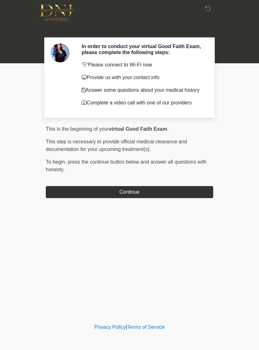 The height and width of the screenshot is (350, 259). What do you see at coordinates (143, 77) in the screenshot?
I see `p: Provide us with your contact info` at bounding box center [143, 77].